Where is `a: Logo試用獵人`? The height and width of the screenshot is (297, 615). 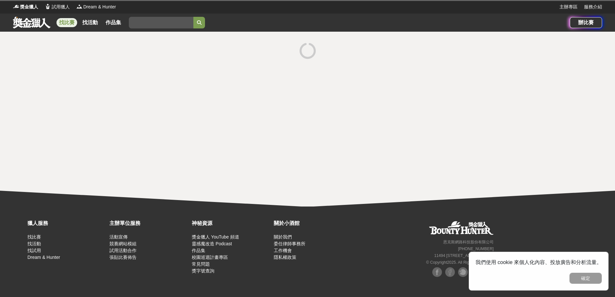 a: Logo試用獵人 is located at coordinates (57, 7).